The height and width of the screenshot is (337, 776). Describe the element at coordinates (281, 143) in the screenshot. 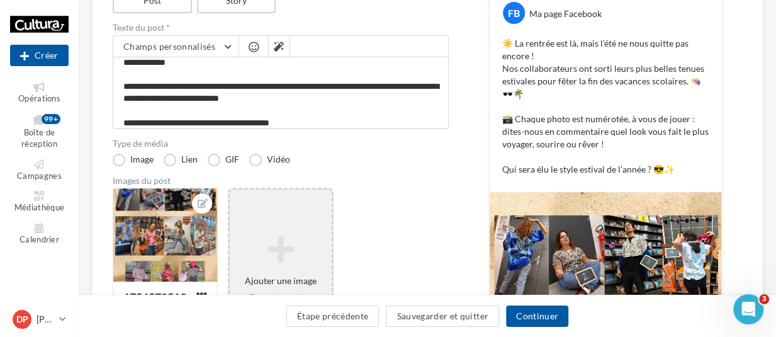

I see `label: Type de média` at that location.